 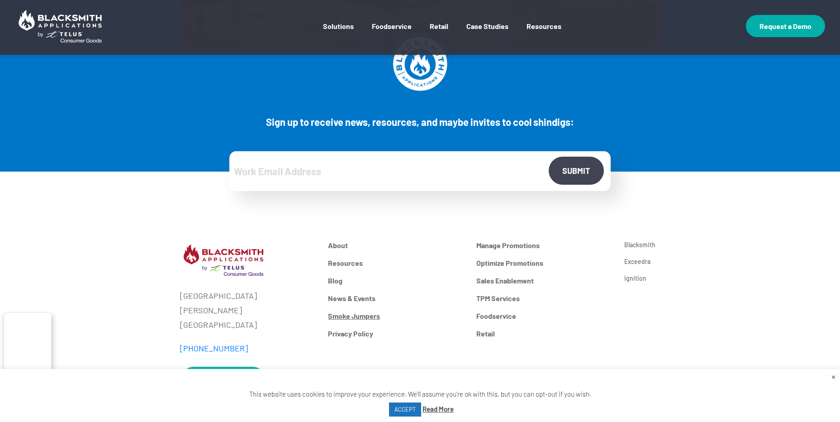 I want to click on a: Blacksmith, so click(x=667, y=244).